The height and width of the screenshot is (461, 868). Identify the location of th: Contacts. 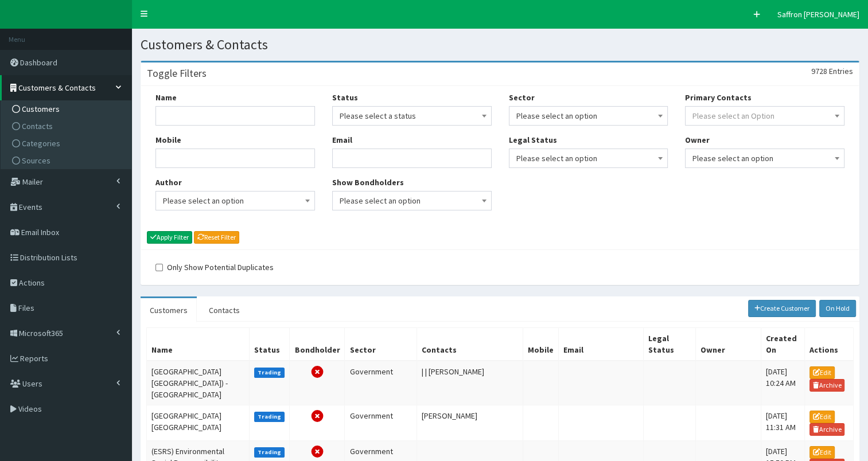
(470, 344).